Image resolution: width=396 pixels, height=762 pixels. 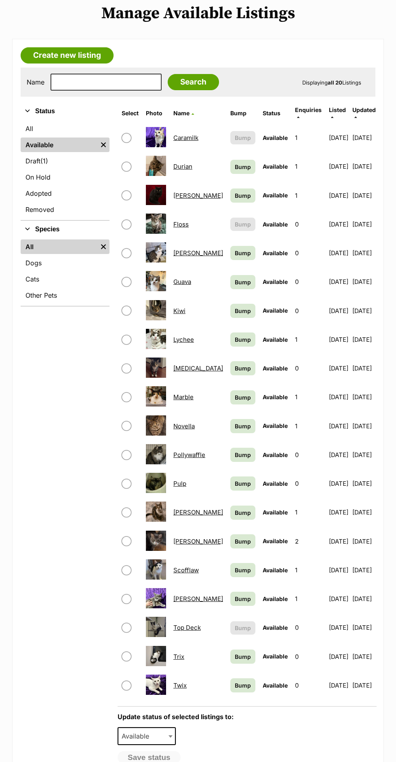 I want to click on a: Removed, so click(x=65, y=209).